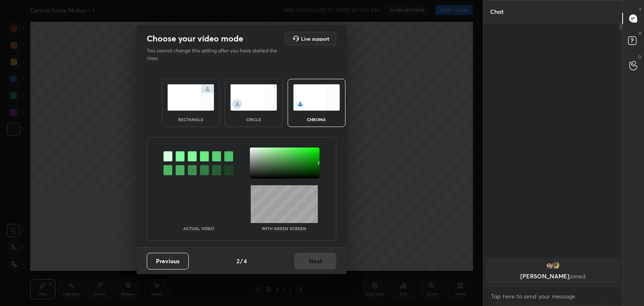 The width and height of the screenshot is (644, 306). What do you see at coordinates (215, 54) in the screenshot?
I see `p: You cannot change this setting after you have started the class` at bounding box center [215, 54].